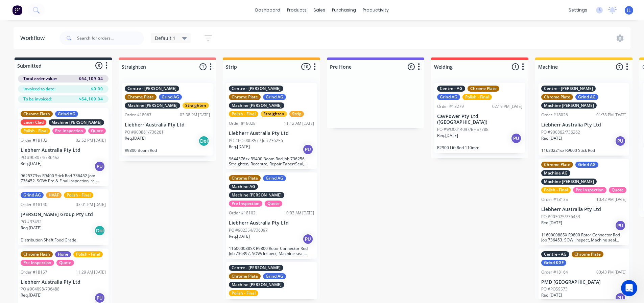  What do you see at coordinates (17, 10) in the screenshot?
I see `img: Factory` at bounding box center [17, 10].